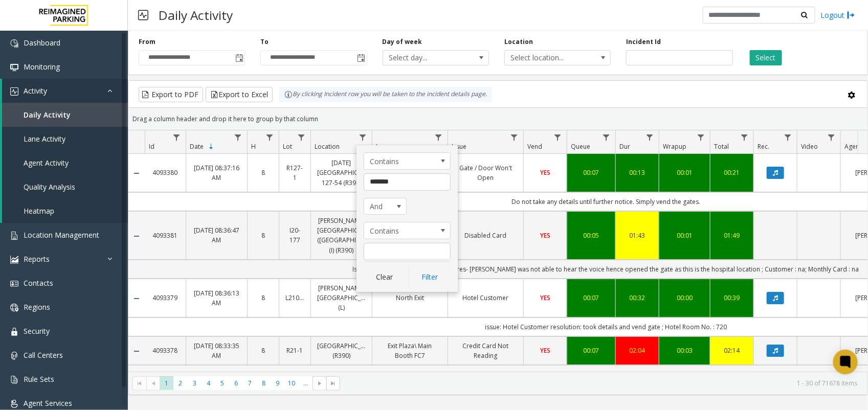 This screenshot has height=410, width=868. What do you see at coordinates (558, 137) in the screenshot?
I see `a: Vend Filter Menu` at bounding box center [558, 137].